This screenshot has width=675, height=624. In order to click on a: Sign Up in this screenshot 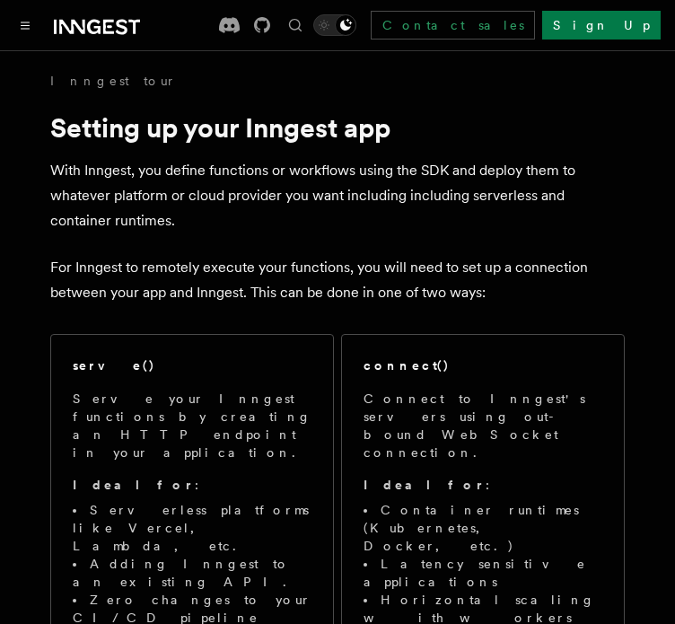, I will do `click(601, 25)`.